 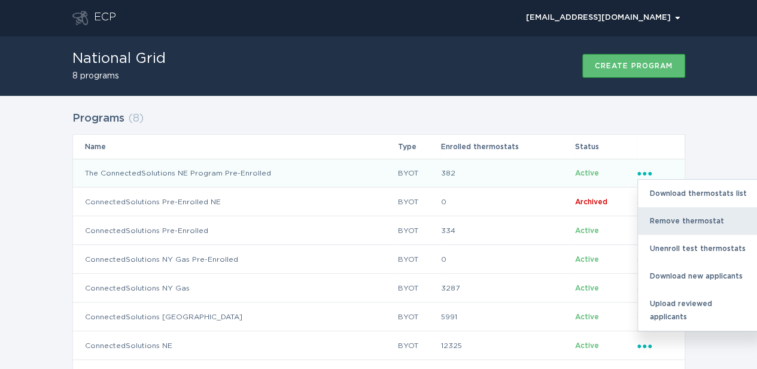 I want to click on td: ConnectedSolutions NY Gas, so click(x=235, y=288).